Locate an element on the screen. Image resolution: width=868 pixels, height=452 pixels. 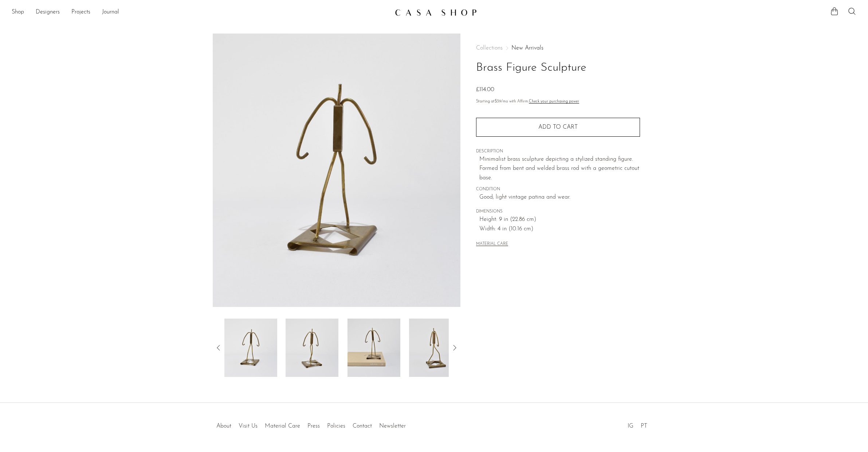
button: Add to cart is located at coordinates (558, 127).